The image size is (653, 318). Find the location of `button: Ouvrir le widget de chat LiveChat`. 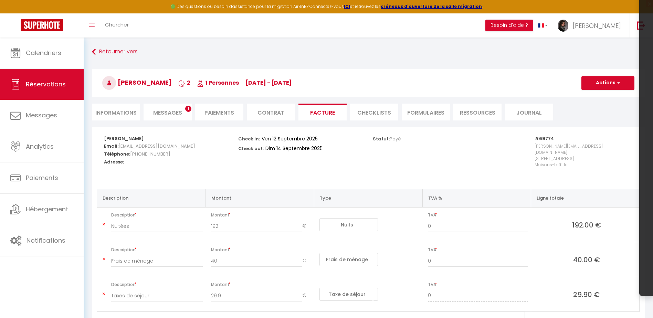

button: Ouvrir le widget de chat LiveChat is located at coordinates (16, 13).